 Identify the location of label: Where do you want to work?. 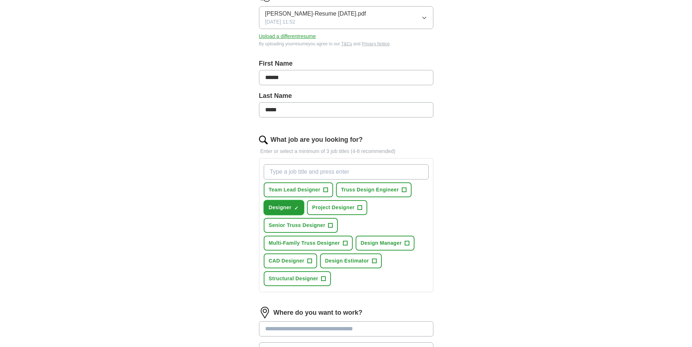
(318, 313).